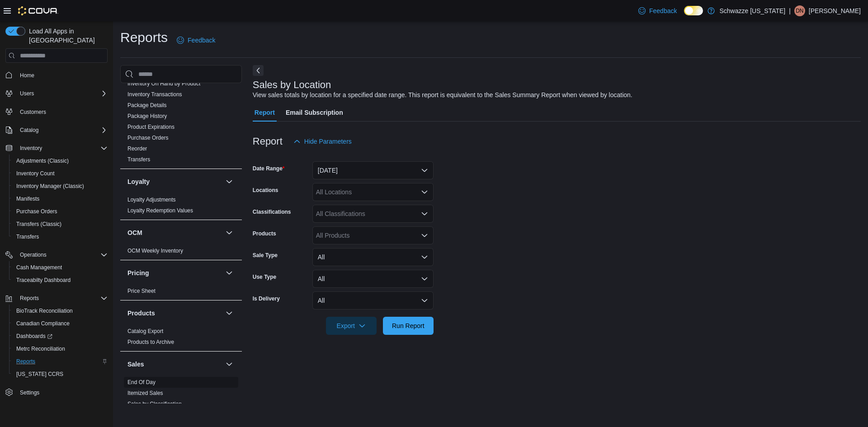 Image resolution: width=868 pixels, height=427 pixels. Describe the element at coordinates (145, 331) in the screenshot. I see `a: Catalog Export` at that location.